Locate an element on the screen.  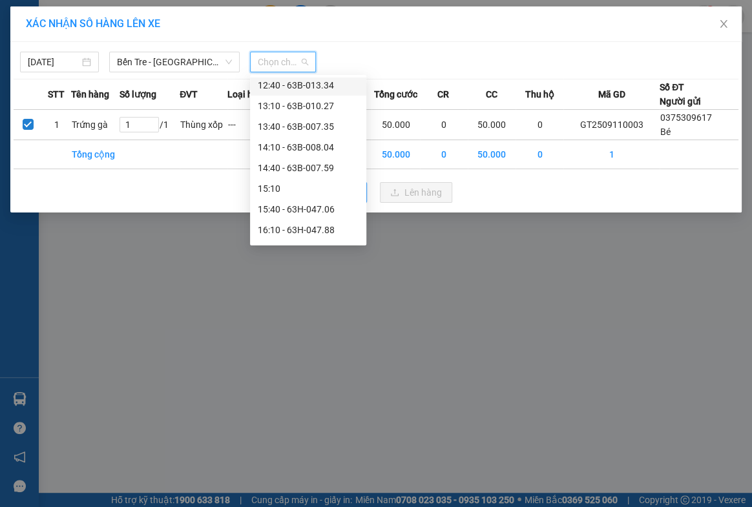
button: Close is located at coordinates (723, 25).